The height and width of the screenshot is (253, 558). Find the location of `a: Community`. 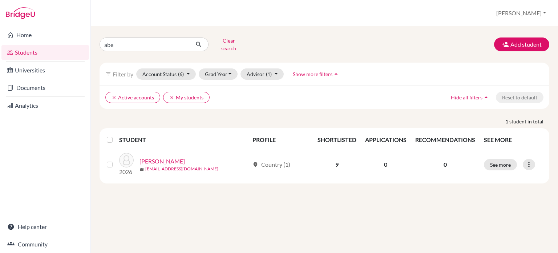

a: Community is located at coordinates (45, 244).